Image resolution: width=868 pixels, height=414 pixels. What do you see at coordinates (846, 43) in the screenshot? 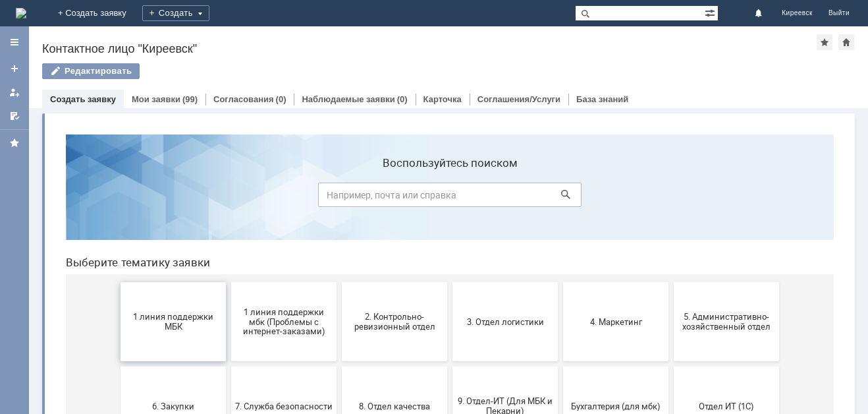
I see `div: Сделать домашней страницей` at bounding box center [846, 43].